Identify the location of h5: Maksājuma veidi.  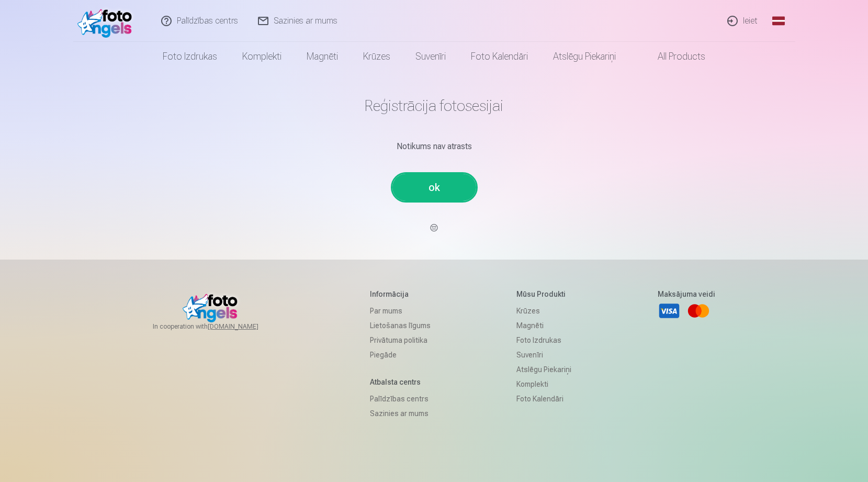
(686, 294).